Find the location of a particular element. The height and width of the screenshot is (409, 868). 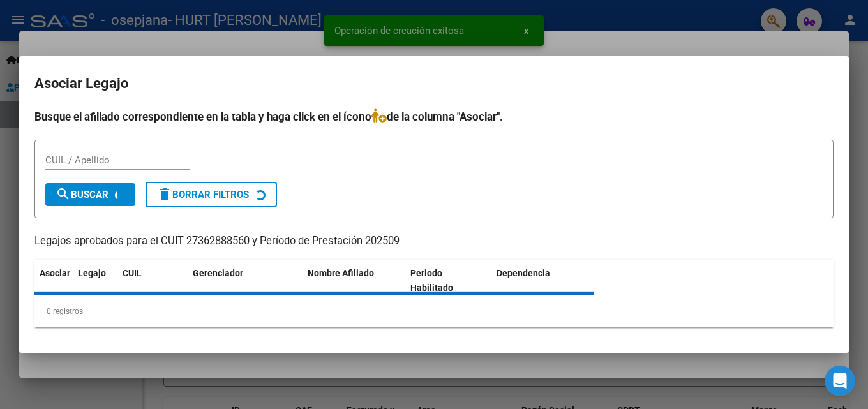

span: Asociar is located at coordinates (55, 273).